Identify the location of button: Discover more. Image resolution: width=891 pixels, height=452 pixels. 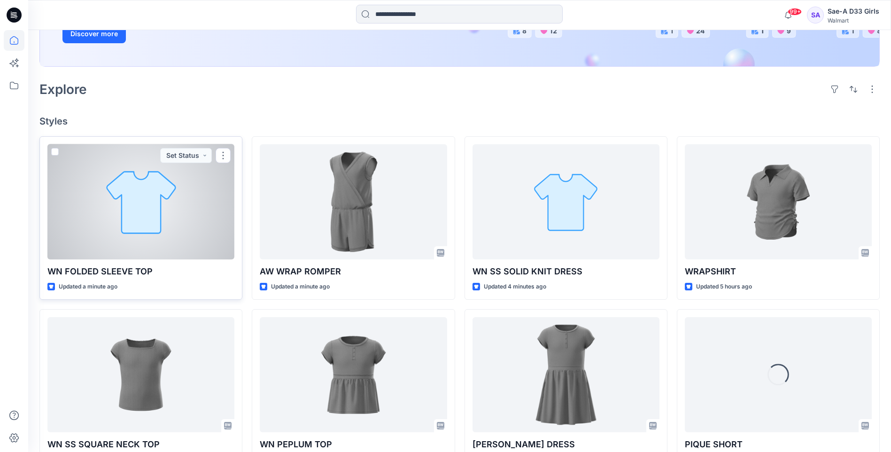
(94, 34).